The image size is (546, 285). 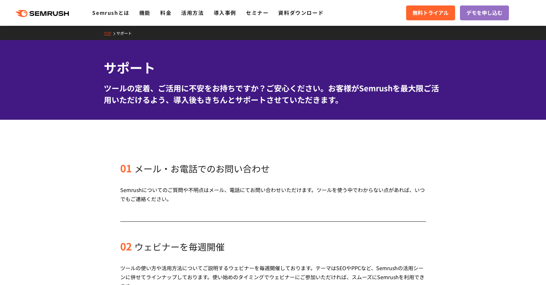 What do you see at coordinates (192, 13) in the screenshot?
I see `a: 活用方法` at bounding box center [192, 13].